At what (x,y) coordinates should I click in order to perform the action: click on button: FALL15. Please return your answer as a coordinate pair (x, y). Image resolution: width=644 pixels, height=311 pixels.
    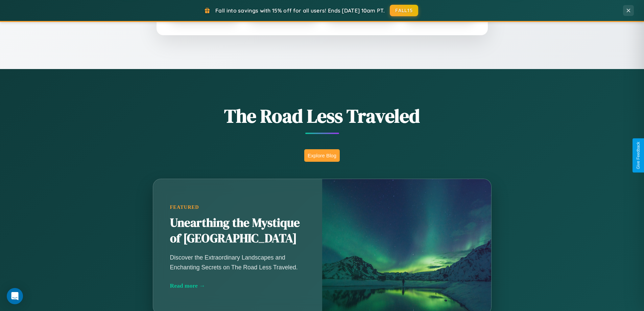
    Looking at the image, I should click on (404, 11).